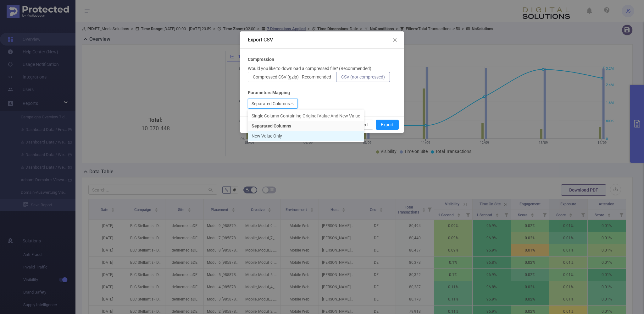 Image resolution: width=644 pixels, height=314 pixels. Describe the element at coordinates (387, 125) in the screenshot. I see `button: Export` at that location.